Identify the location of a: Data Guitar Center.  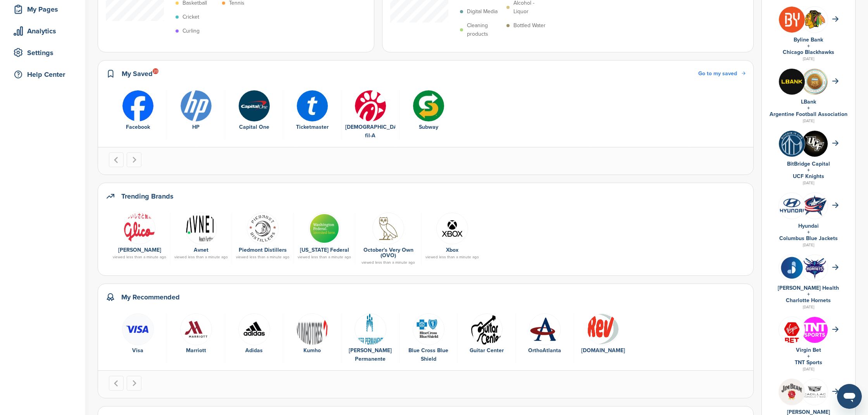
(486, 334).